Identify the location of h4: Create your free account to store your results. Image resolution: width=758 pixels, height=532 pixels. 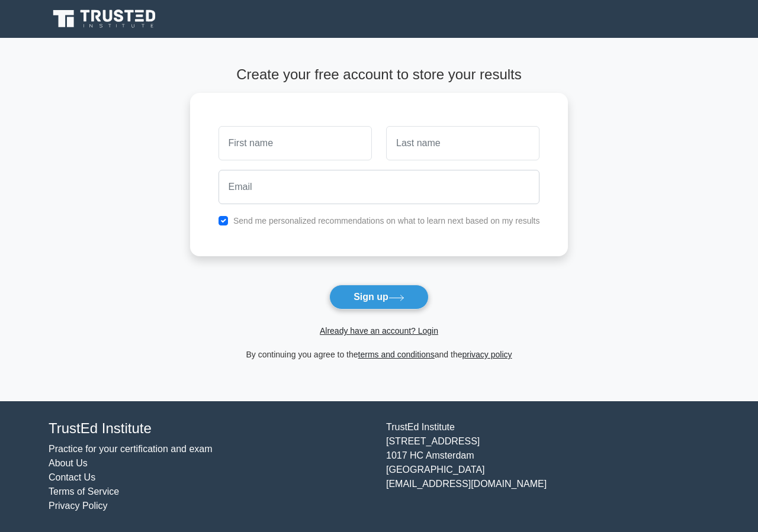
(379, 74).